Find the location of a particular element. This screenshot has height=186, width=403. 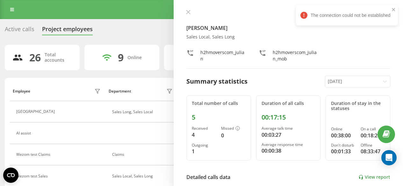

div: 4 is located at coordinates (204, 135).